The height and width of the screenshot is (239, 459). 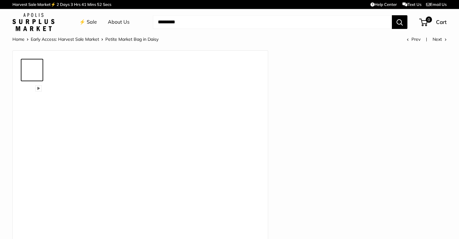 I want to click on span: Mins, so click(x=92, y=4).